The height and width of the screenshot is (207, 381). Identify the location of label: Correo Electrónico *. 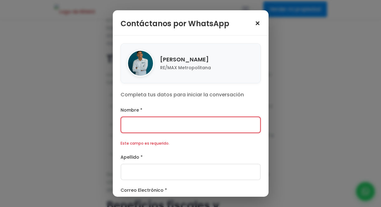
(191, 190).